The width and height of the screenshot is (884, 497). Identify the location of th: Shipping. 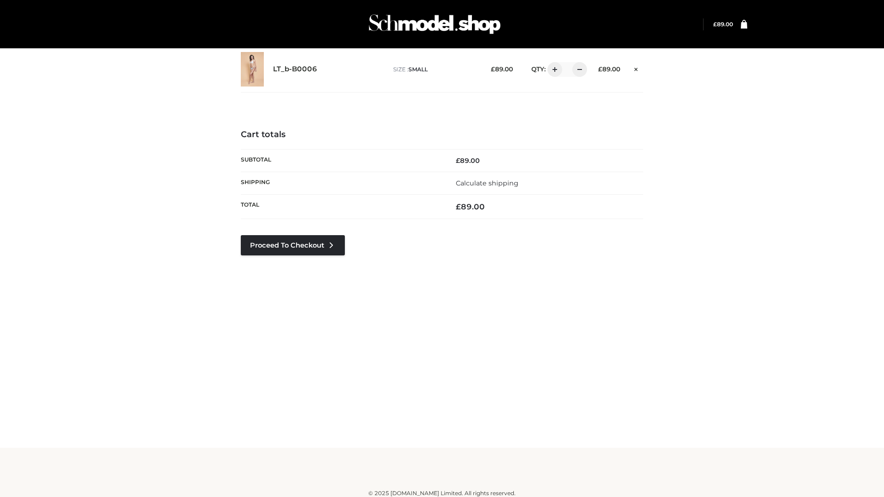
(341, 183).